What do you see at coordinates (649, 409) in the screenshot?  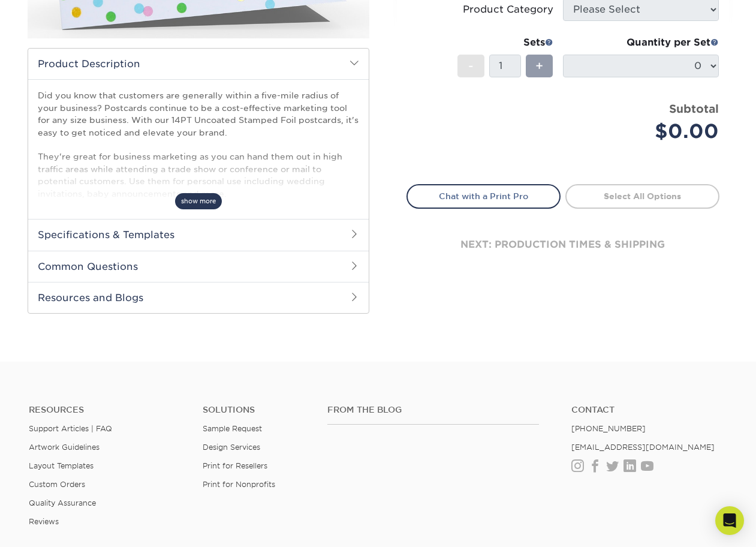 I see `h4: Contact` at bounding box center [649, 409].